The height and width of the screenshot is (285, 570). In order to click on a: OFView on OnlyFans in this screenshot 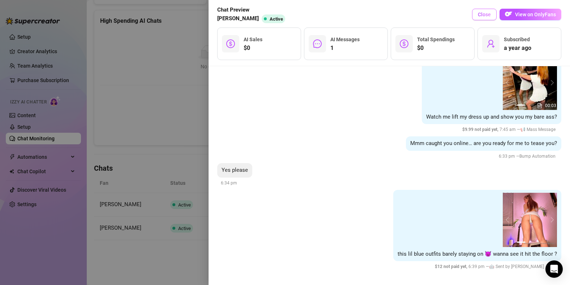, I will do `click(530, 14)`.